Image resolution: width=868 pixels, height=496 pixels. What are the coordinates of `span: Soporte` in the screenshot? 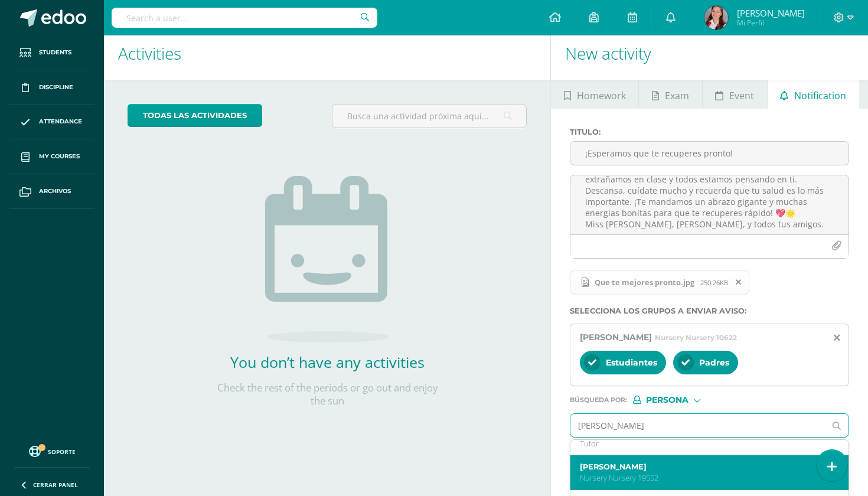 It's located at (62, 451).